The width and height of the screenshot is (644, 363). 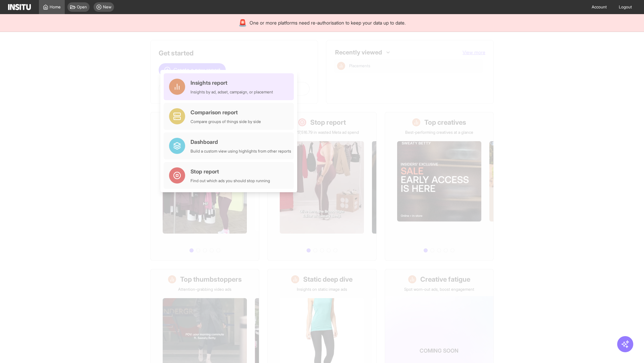 What do you see at coordinates (232, 92) in the screenshot?
I see `div: Insights by ad, adset, campaign, or placement` at bounding box center [232, 92].